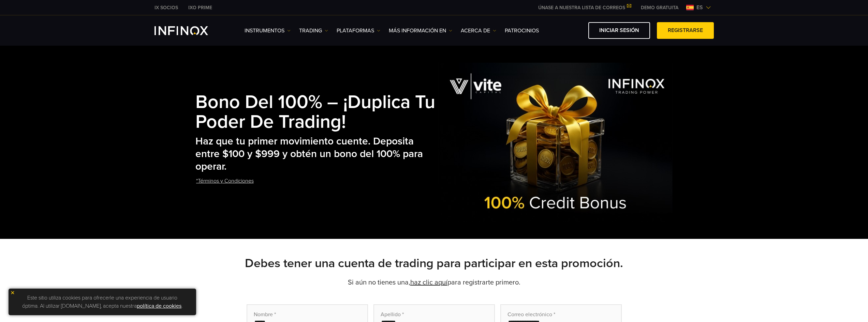 This screenshot has width=868, height=322. I want to click on a: *Términos y Condiciones, so click(225, 181).